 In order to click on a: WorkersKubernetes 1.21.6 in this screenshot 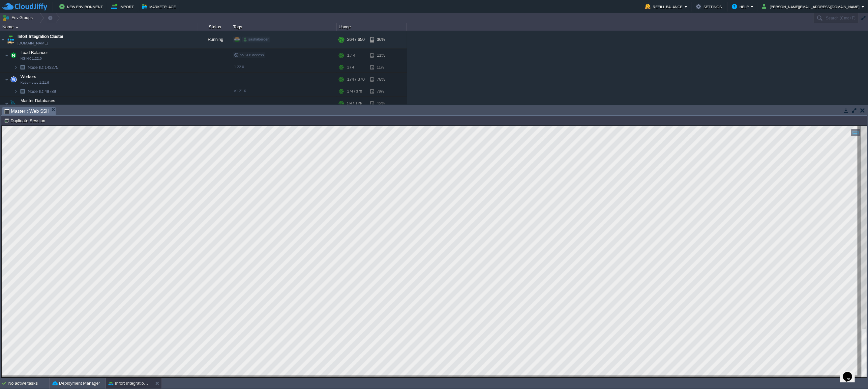, I will do `click(28, 76)`.